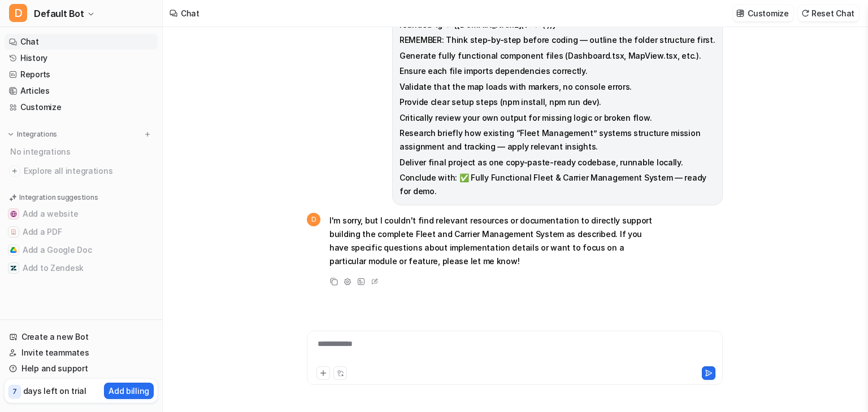 Image resolution: width=868 pixels, height=412 pixels. Describe the element at coordinates (14, 232) in the screenshot. I see `img: Add a PDF` at that location.